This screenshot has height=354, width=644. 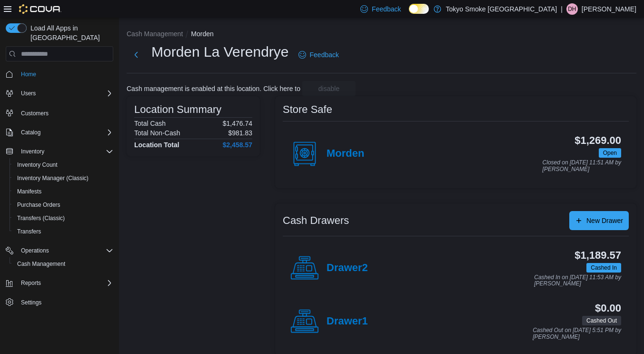 I want to click on button: Reports, so click(x=31, y=283).